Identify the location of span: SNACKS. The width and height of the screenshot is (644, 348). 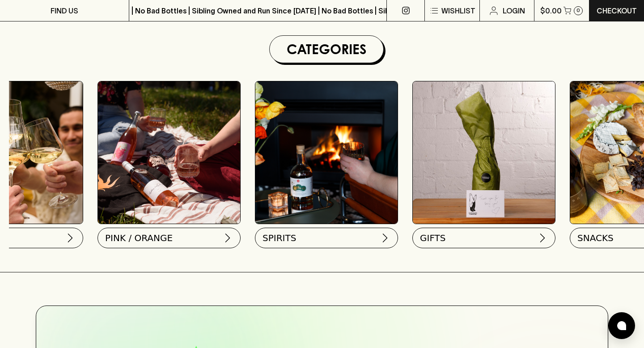
(595, 238).